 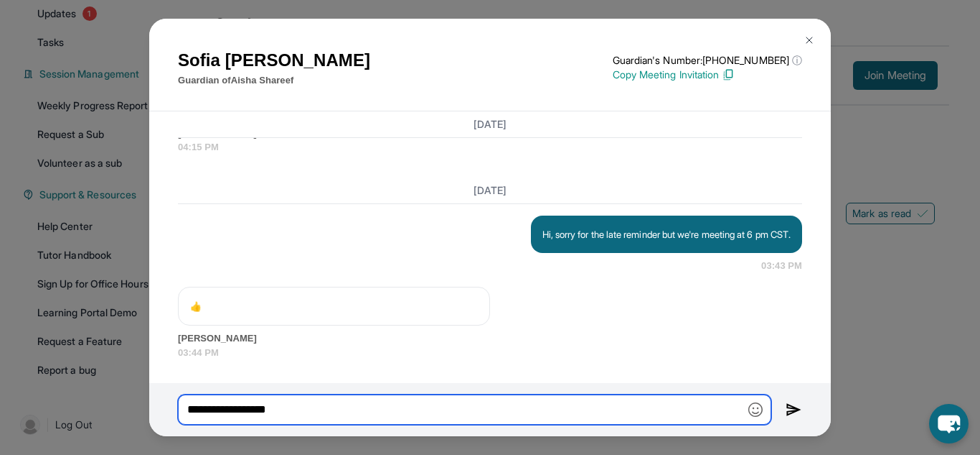 What do you see at coordinates (728, 75) in the screenshot?
I see `img: Copy Icon` at bounding box center [728, 75].